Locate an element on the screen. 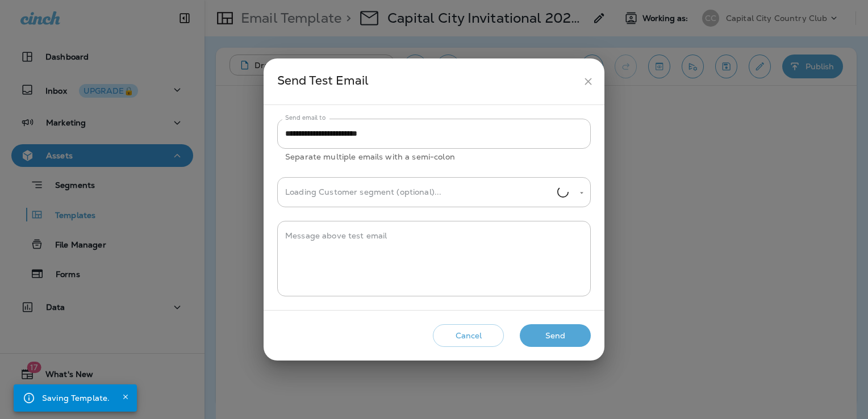 Image resolution: width=868 pixels, height=419 pixels. button: Open is located at coordinates (581, 193).